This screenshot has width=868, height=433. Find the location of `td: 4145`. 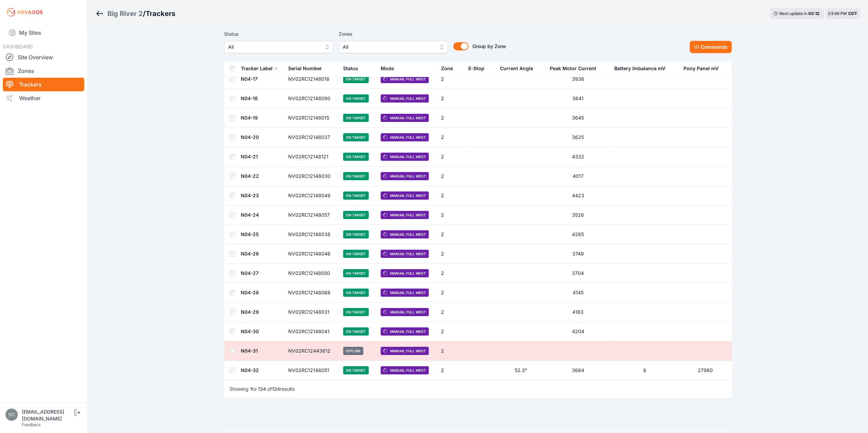

td: 4145 is located at coordinates (578, 293).